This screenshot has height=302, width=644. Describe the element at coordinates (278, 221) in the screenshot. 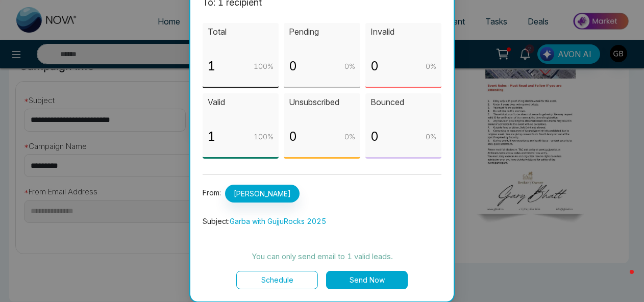

I see `span: Garba with GujjuRocks 2025` at that location.